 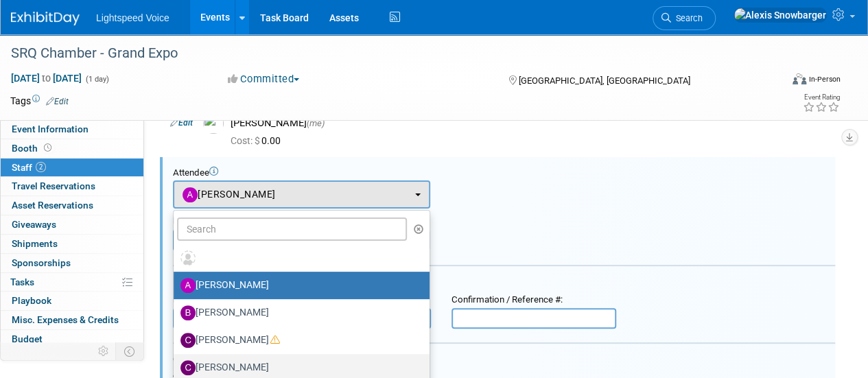 I want to click on a: Travel Reservations, so click(x=72, y=186).